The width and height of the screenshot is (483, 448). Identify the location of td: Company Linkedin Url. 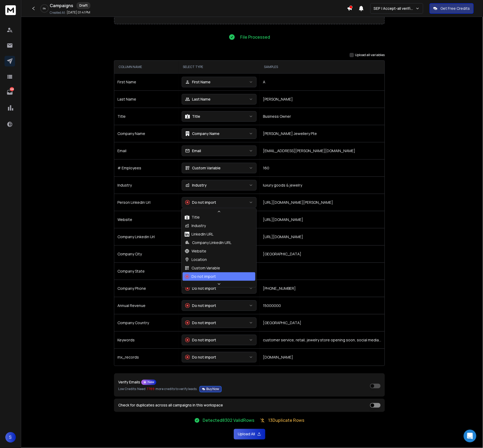
(146, 236).